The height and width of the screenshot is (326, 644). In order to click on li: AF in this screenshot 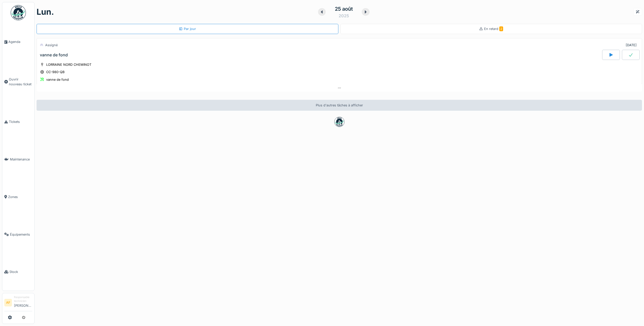, I will do `click(8, 303)`.